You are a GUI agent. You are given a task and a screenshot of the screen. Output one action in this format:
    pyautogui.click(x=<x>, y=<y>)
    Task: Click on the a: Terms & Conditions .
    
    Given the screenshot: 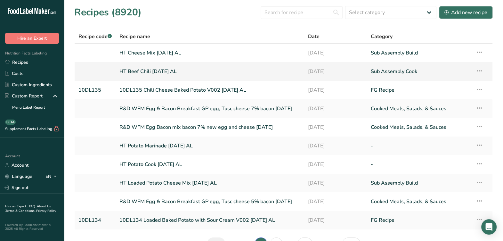 What is the action you would take?
    pyautogui.click(x=21, y=211)
    